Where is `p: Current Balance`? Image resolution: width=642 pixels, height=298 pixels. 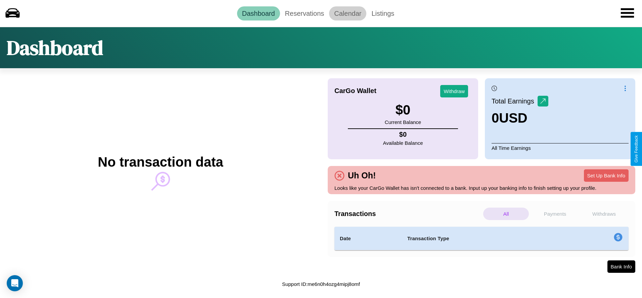 p: Current Balance is located at coordinates (403, 122).